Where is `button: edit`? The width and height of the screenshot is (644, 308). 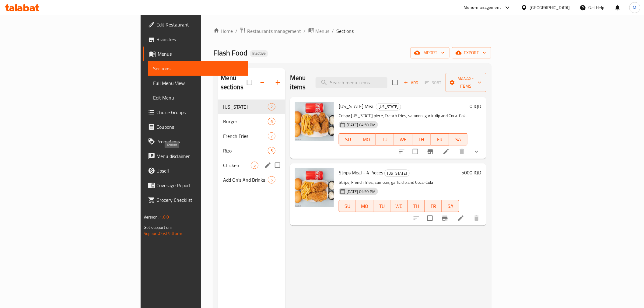 button: edit is located at coordinates (268, 165).